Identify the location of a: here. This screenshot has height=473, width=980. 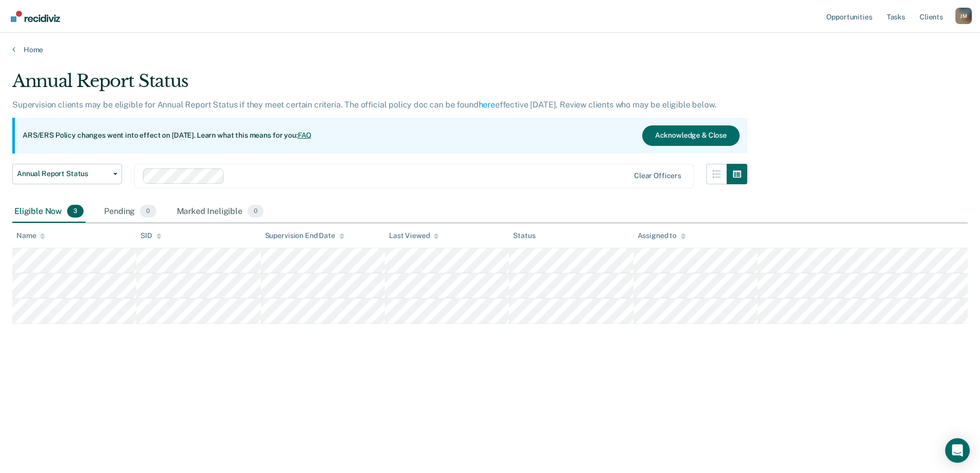
(487, 105).